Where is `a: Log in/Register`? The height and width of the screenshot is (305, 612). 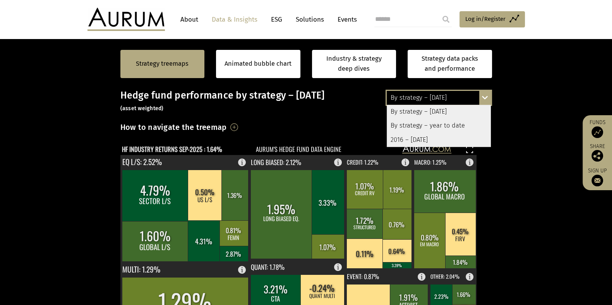
a: Log in/Register is located at coordinates (492, 19).